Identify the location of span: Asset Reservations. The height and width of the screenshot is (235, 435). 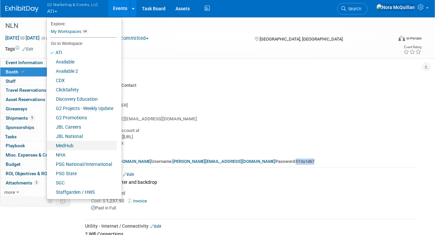
(25, 99).